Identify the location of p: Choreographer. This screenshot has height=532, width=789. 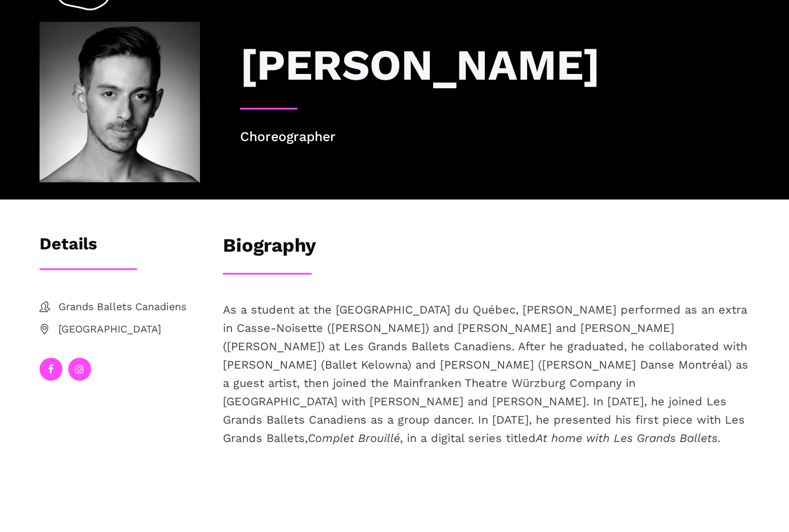
(495, 137).